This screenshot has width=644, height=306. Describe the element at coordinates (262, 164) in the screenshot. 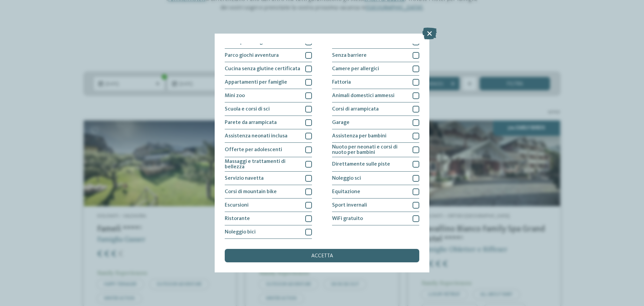

I see `span: Massaggi e trattamenti di bellezza` at that location.